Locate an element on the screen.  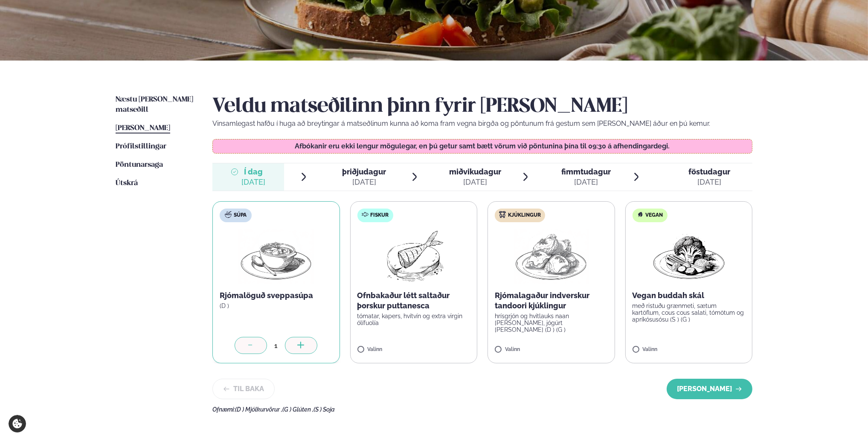
a: Prófílstillingar is located at coordinates (141, 147).